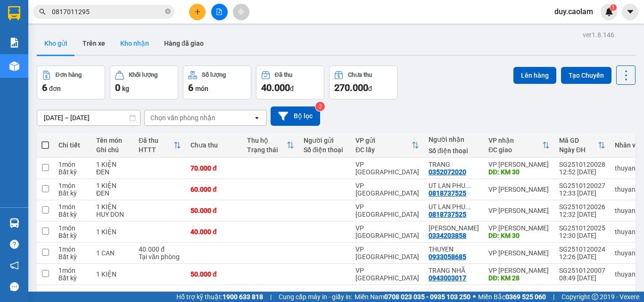 This screenshot has width=644, height=302. Describe the element at coordinates (586, 76) in the screenshot. I see `button: Tạo Chuyến` at that location.